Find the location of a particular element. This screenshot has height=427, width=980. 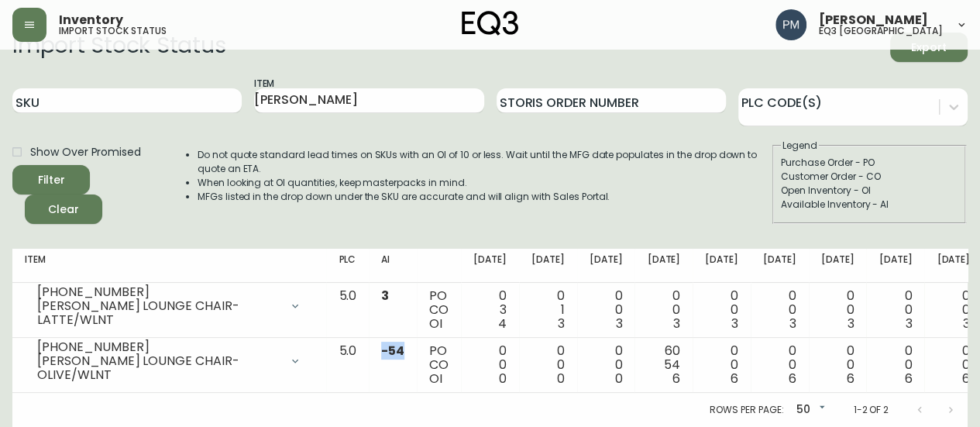

h5: import stock status is located at coordinates (112, 31).